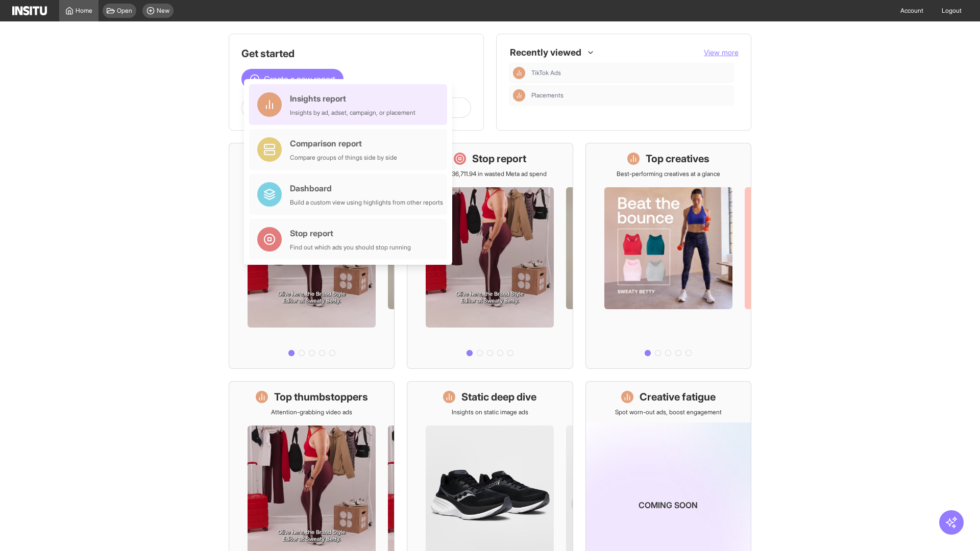 This screenshot has width=980, height=551. Describe the element at coordinates (350, 248) in the screenshot. I see `div: Find out which ads you should stop running` at that location.